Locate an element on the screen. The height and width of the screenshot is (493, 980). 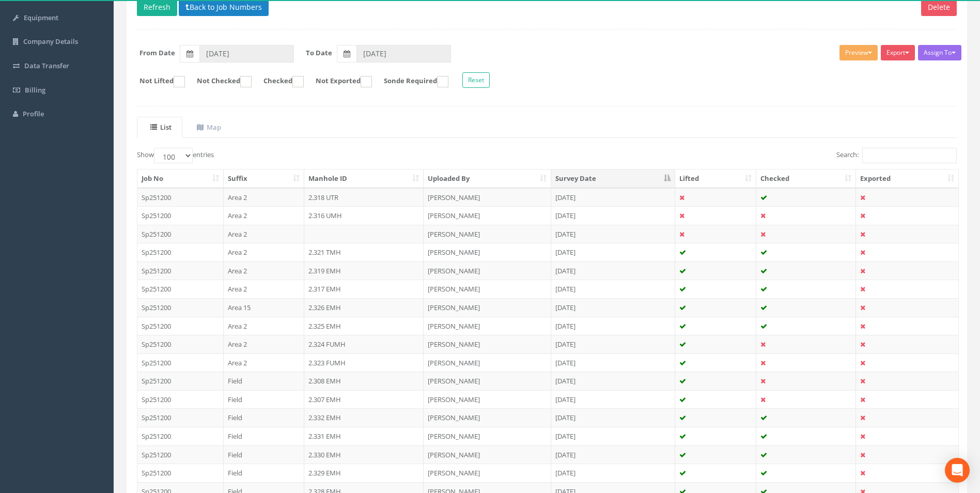
td: 2.332 EMH is located at coordinates (364, 418).